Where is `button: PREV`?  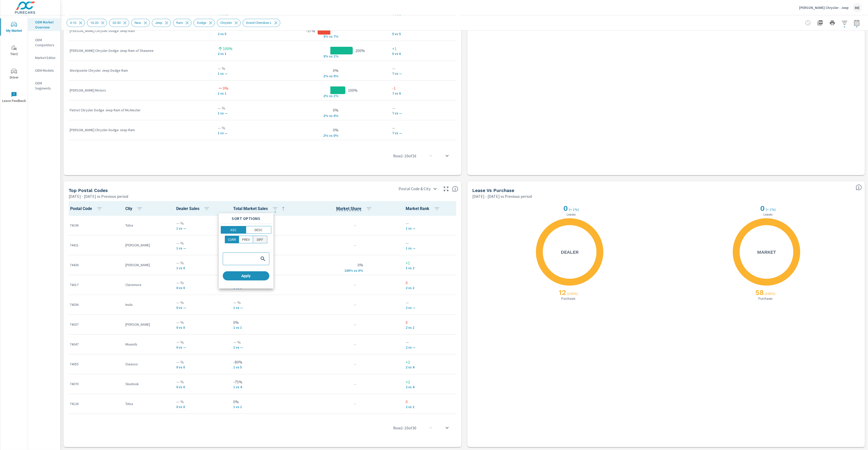
button: PREV is located at coordinates (246, 240).